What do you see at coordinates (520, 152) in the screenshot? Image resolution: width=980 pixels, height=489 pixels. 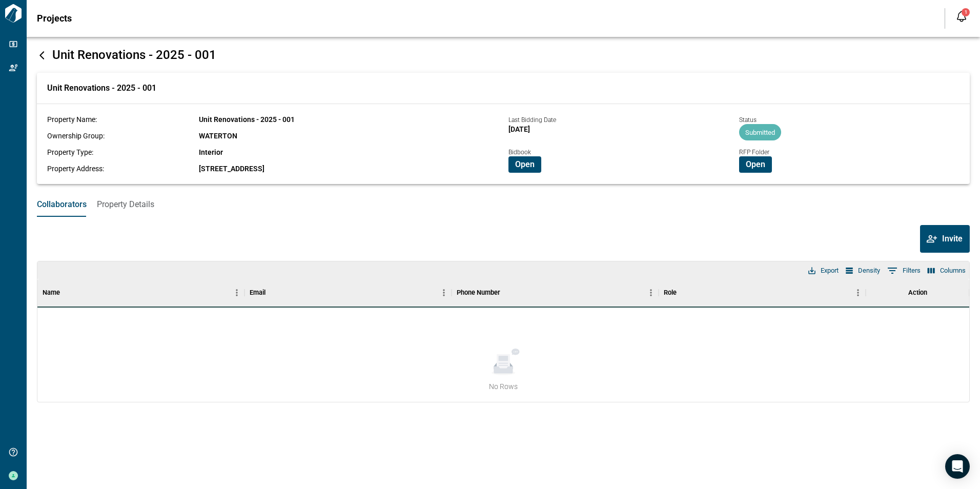 I see `span: Bidbook` at bounding box center [520, 152].